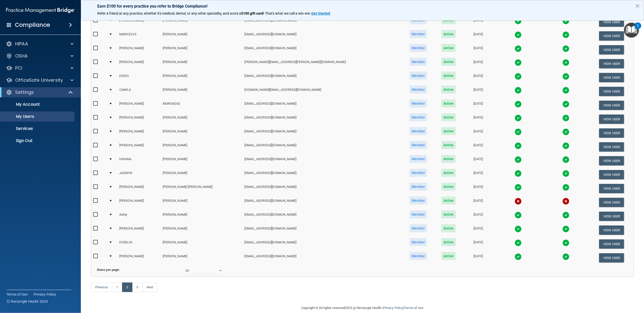 This screenshot has width=644, height=313. I want to click on a: 2, so click(127, 288).